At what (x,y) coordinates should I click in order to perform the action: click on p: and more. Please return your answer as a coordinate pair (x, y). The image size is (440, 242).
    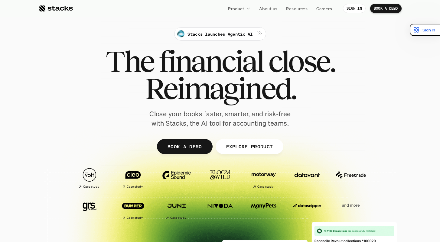
    Looking at the image, I should click on (351, 205).